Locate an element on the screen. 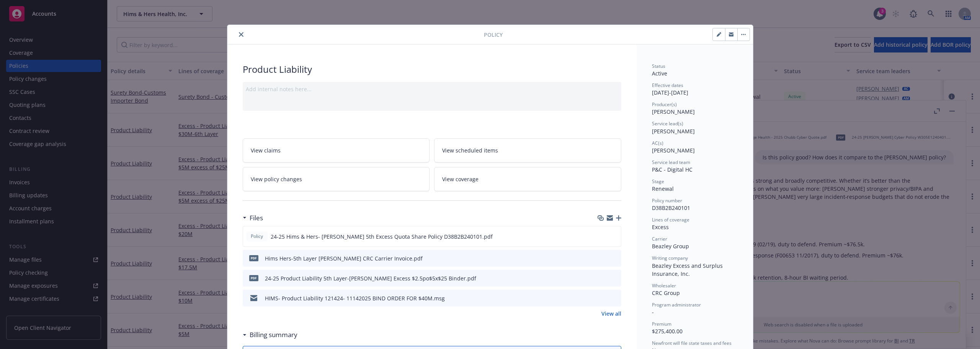 This screenshot has height=349, width=980. span: Writing company is located at coordinates (670, 258).